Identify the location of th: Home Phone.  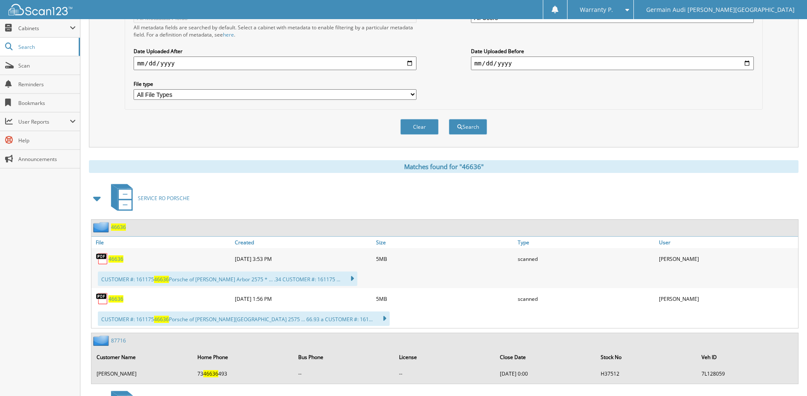
(243, 357).